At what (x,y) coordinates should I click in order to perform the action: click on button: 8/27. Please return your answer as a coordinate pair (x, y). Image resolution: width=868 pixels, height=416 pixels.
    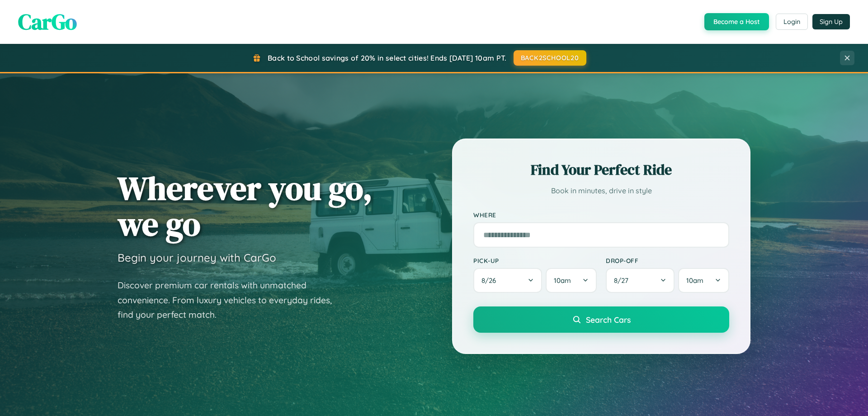
    Looking at the image, I should click on (640, 280).